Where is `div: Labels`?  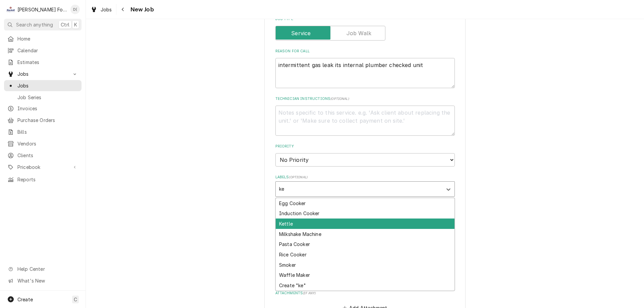
div: Labels is located at coordinates (365, 186).